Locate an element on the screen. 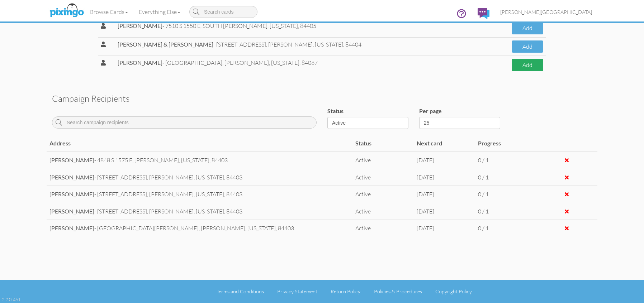  td: Address is located at coordinates (200, 143).